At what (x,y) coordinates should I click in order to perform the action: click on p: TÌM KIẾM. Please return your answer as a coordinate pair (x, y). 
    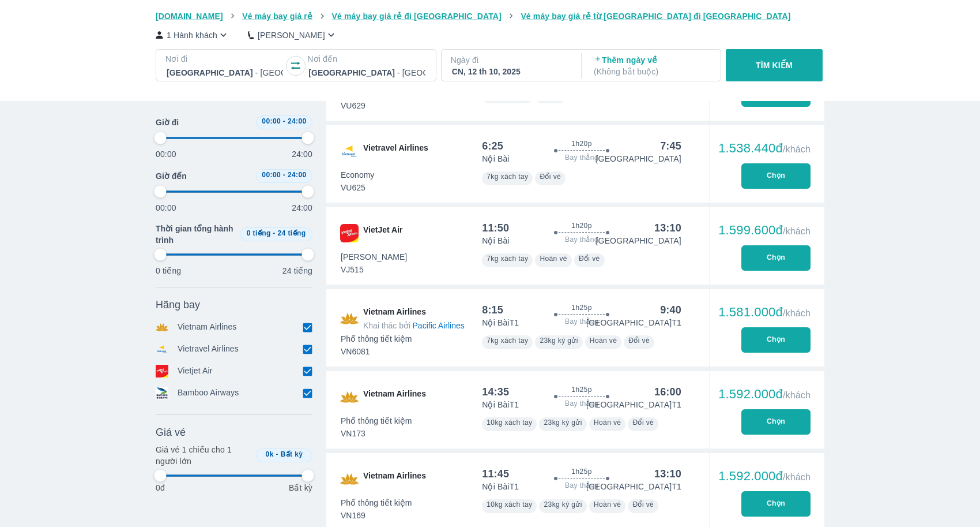
    Looking at the image, I should click on (774, 65).